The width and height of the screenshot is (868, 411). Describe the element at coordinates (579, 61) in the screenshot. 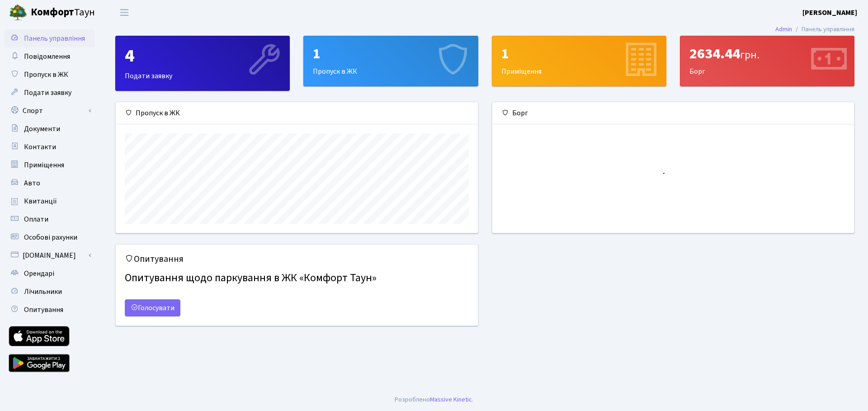

I see `div: Приміщення` at that location.